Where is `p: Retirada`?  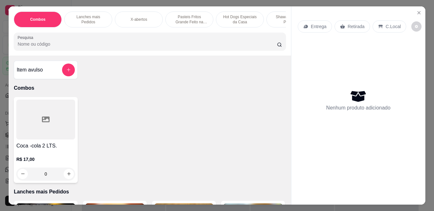
p: Retirada is located at coordinates (356, 27).